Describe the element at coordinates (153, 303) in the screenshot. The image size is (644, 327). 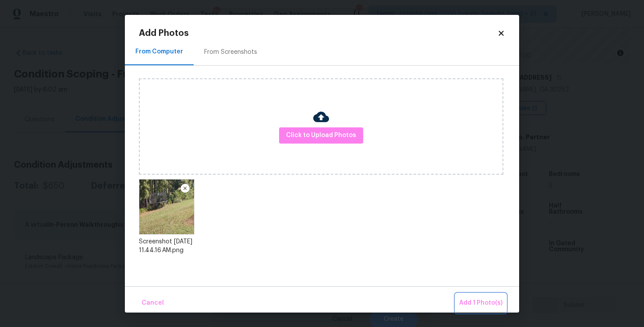
I see `span: Cancel` at that location.